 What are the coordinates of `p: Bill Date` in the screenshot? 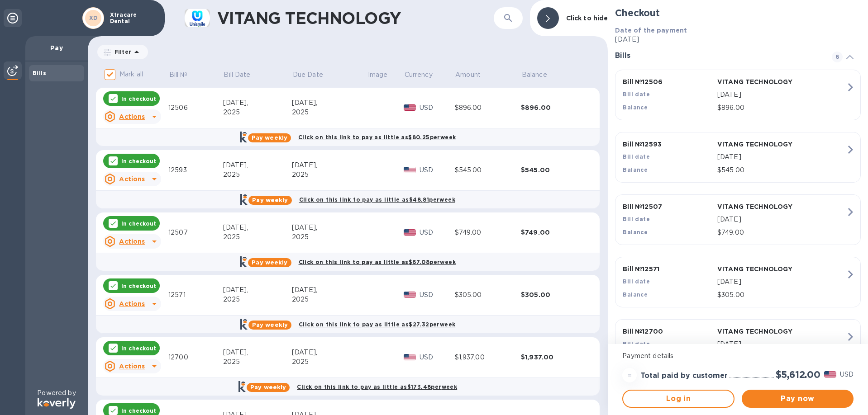 It's located at (236, 75).